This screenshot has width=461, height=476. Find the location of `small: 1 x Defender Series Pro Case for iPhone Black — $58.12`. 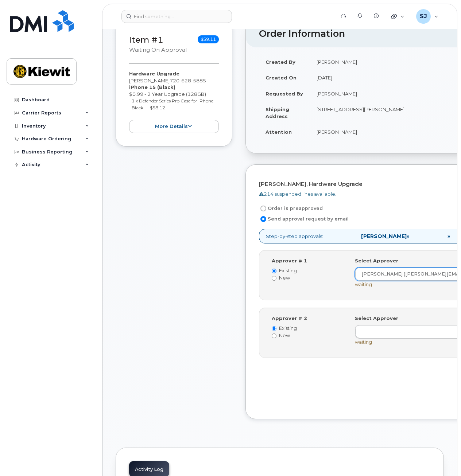

small: 1 x Defender Series Pro Case for iPhone Black — $58.12 is located at coordinates (172, 104).